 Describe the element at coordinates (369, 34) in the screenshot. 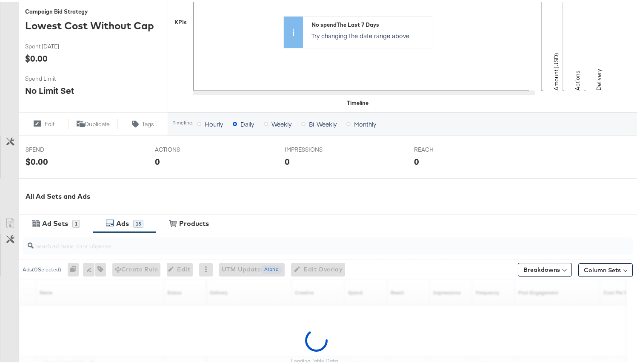

I see `p: Try changing the date range above` at that location.